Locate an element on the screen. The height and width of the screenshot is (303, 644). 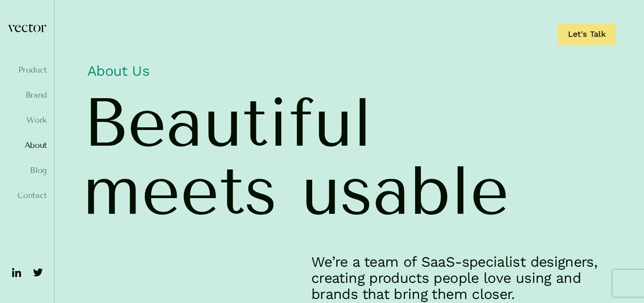
a: Product is located at coordinates (27, 70).